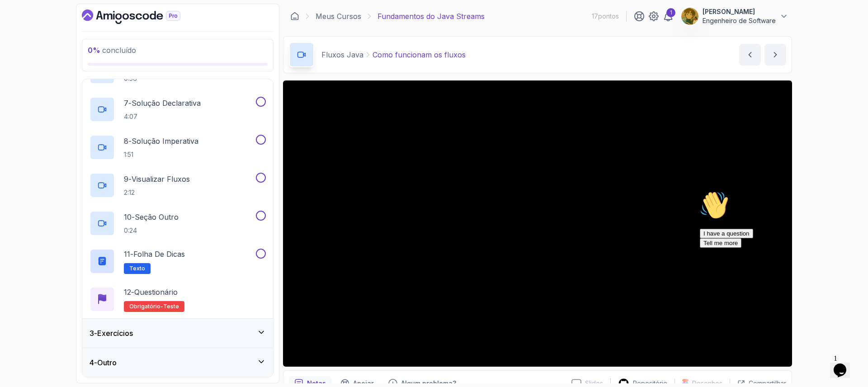  I want to click on span: 1, so click(6, 7).